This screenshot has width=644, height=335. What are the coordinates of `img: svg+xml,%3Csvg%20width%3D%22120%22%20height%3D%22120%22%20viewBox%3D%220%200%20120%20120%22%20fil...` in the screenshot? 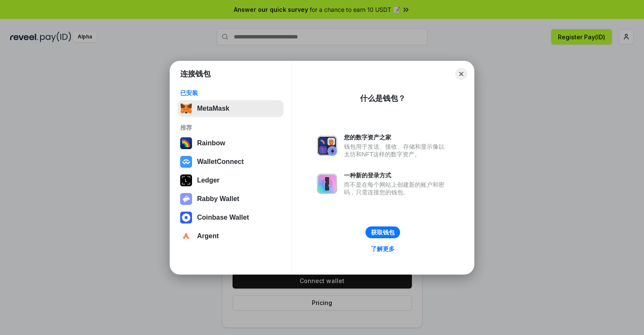 It's located at (186, 143).